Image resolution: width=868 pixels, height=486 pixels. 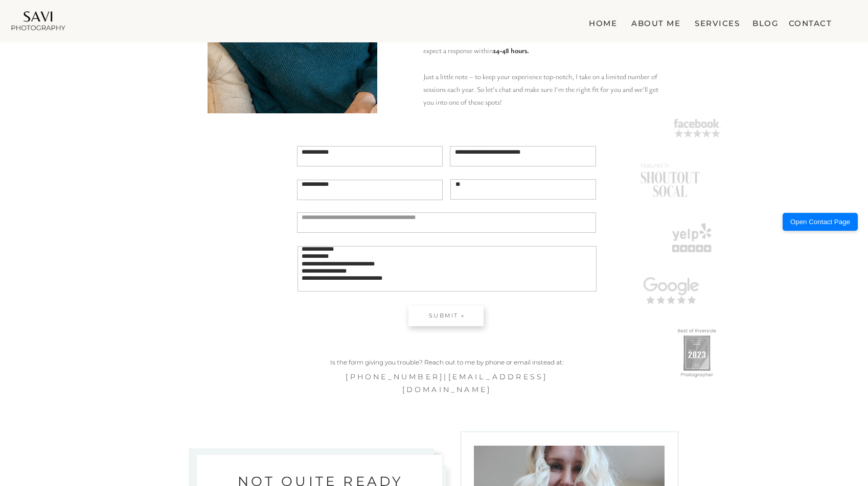 I want to click on a: Services, so click(x=718, y=21).